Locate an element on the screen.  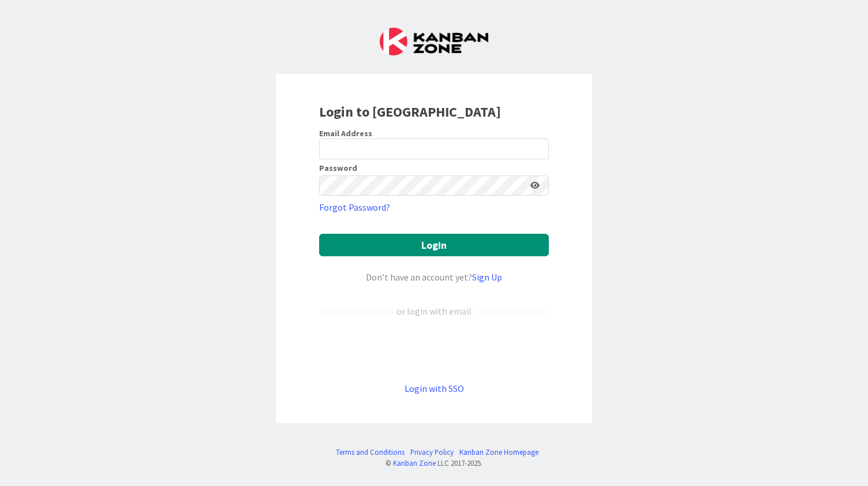
a: Forgot Password? is located at coordinates (354, 207).